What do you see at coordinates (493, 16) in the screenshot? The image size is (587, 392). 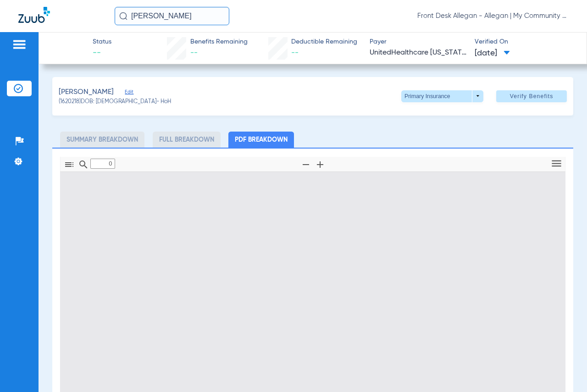 I see `span: Front Desk Allegan - Allegan | My Community Dental Centers` at bounding box center [493, 16].